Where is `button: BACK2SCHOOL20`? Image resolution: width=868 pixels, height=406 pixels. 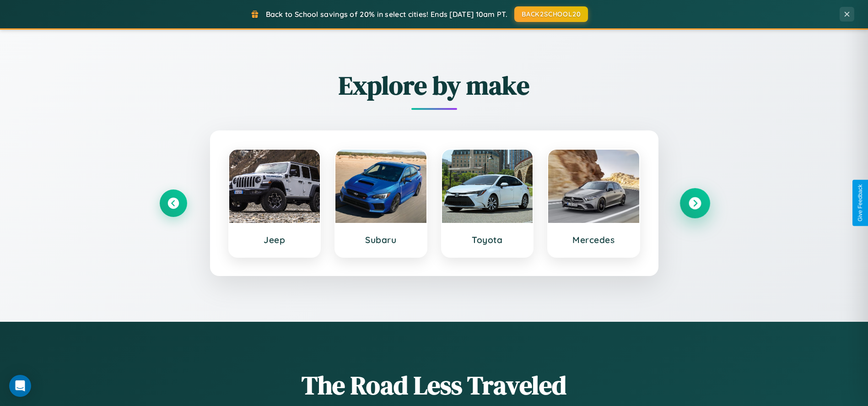 button: BACK2SCHOOL20 is located at coordinates (551, 14).